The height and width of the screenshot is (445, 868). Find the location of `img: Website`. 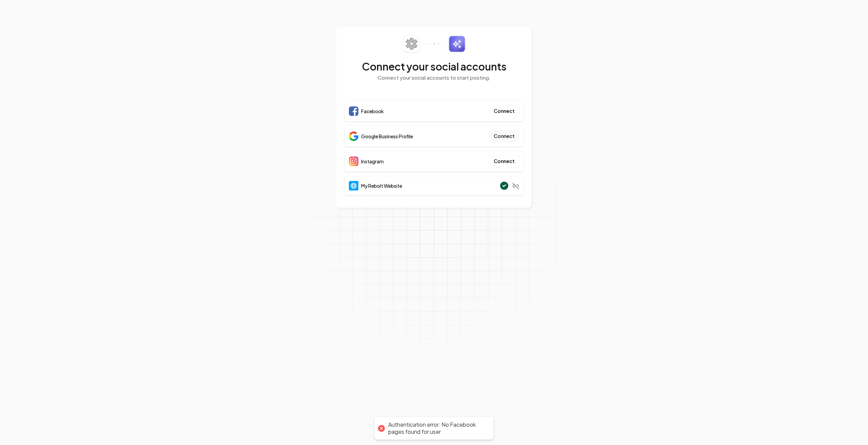

img: Website is located at coordinates (354, 185).